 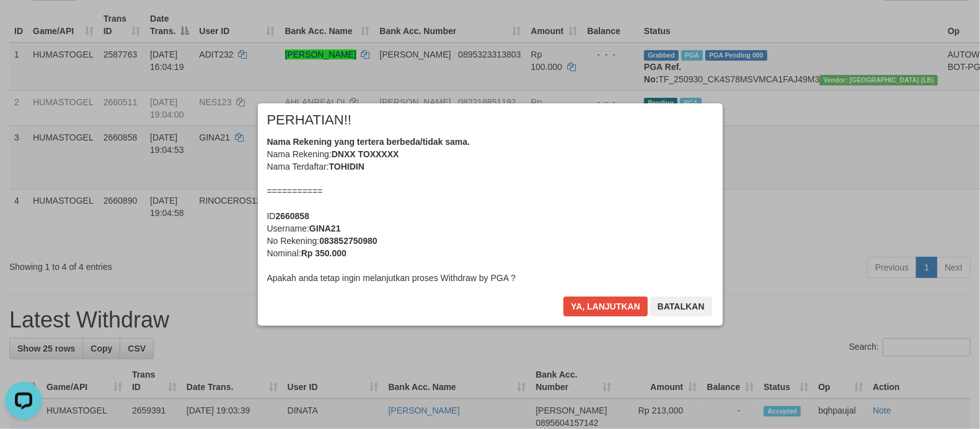 I want to click on b: Rp 350.000, so click(x=324, y=254).